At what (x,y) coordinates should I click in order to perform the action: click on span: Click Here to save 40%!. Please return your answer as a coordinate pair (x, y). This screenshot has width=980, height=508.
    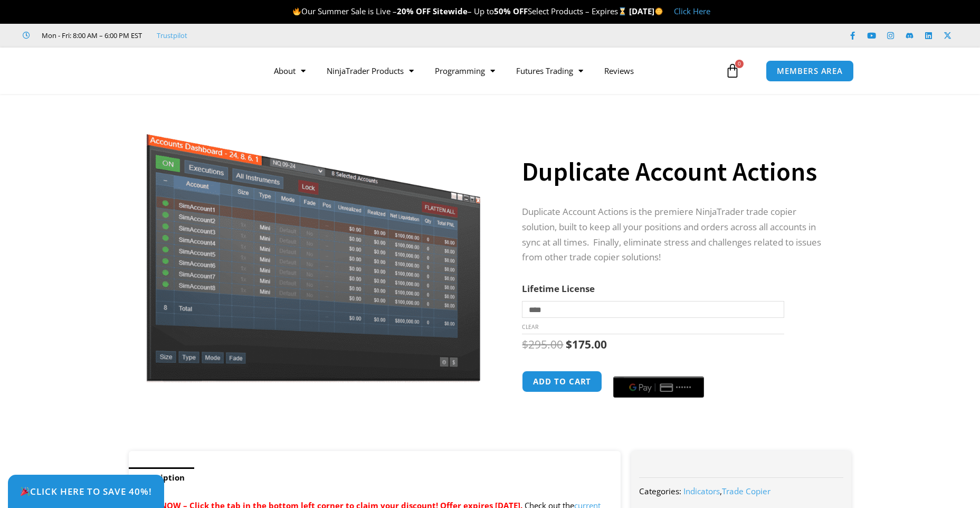
    Looking at the image, I should click on (86, 491).